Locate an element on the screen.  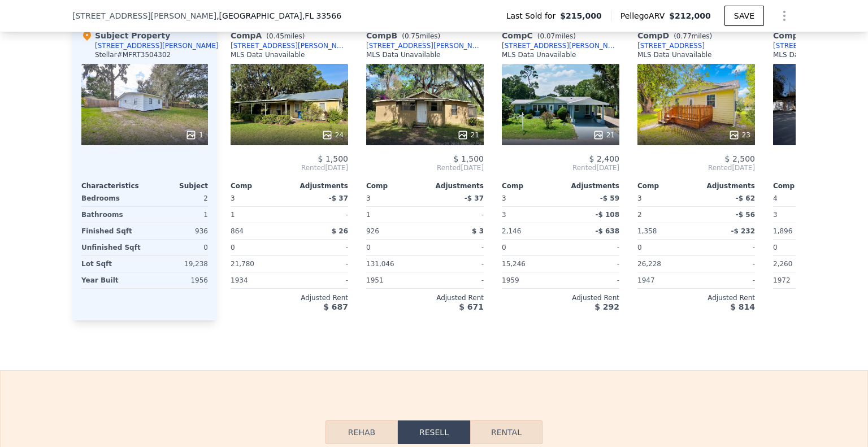
span: -$ 56 is located at coordinates (745, 215).